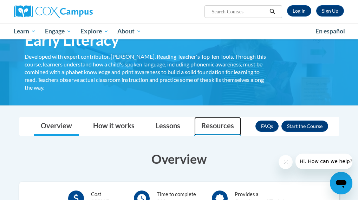 Image resolution: width=358 pixels, height=200 pixels. I want to click on span: About, so click(129, 31).